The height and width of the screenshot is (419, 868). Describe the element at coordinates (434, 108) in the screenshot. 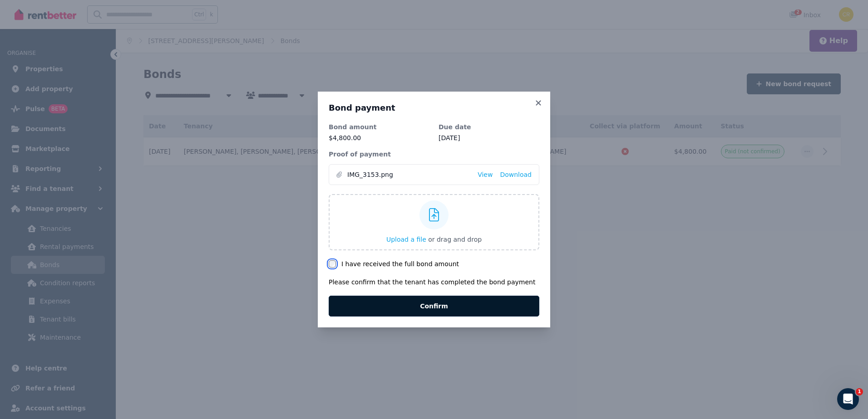

I see `h3: Bond payment` at that location.